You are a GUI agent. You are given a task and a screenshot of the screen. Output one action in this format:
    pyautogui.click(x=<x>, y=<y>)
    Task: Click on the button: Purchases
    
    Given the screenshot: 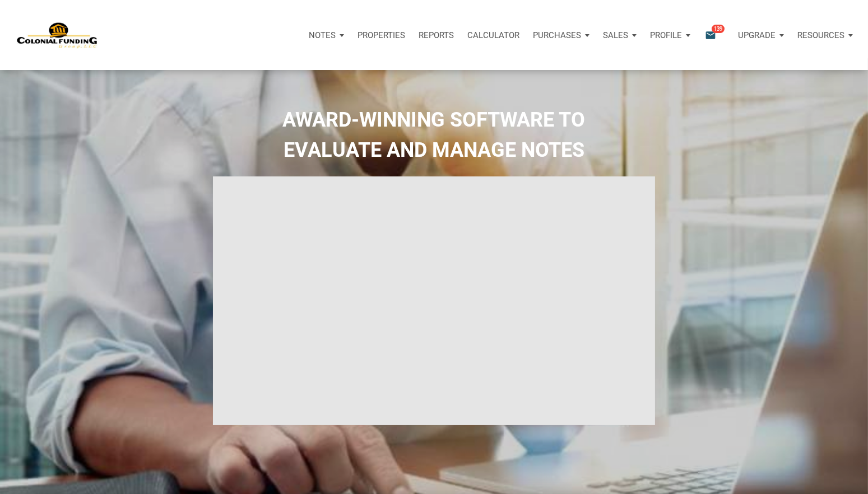 What is the action you would take?
    pyautogui.click(x=560, y=35)
    